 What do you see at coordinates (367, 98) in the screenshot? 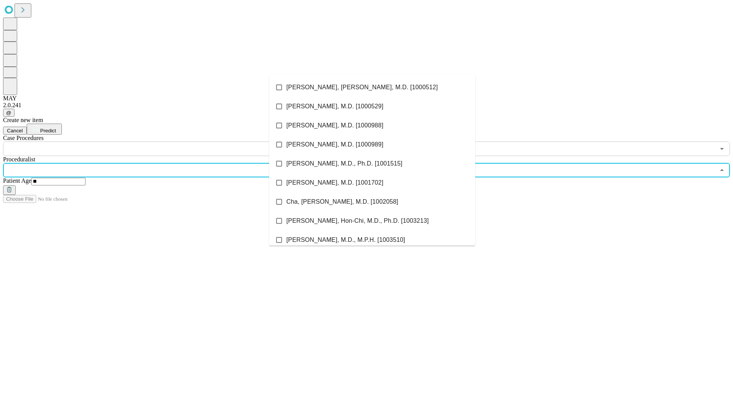
I see `div: MAY` at bounding box center [367, 98].